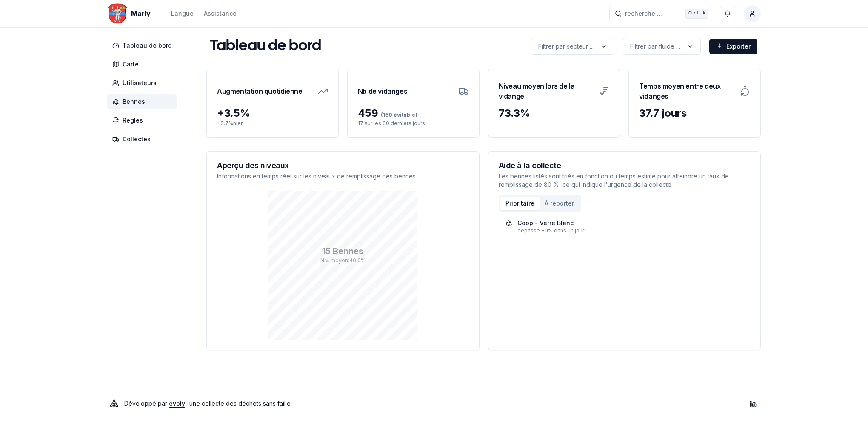 Image resolution: width=868 pixels, height=424 pixels. Describe the element at coordinates (398, 114) in the screenshot. I see `span: (150 évitable)` at that location.